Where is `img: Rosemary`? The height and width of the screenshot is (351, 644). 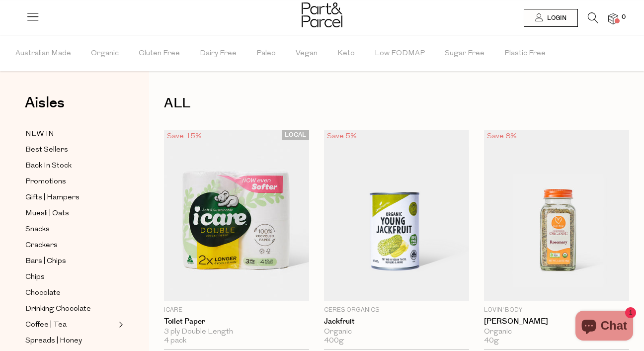 img: Rosemary is located at coordinates (557, 215).